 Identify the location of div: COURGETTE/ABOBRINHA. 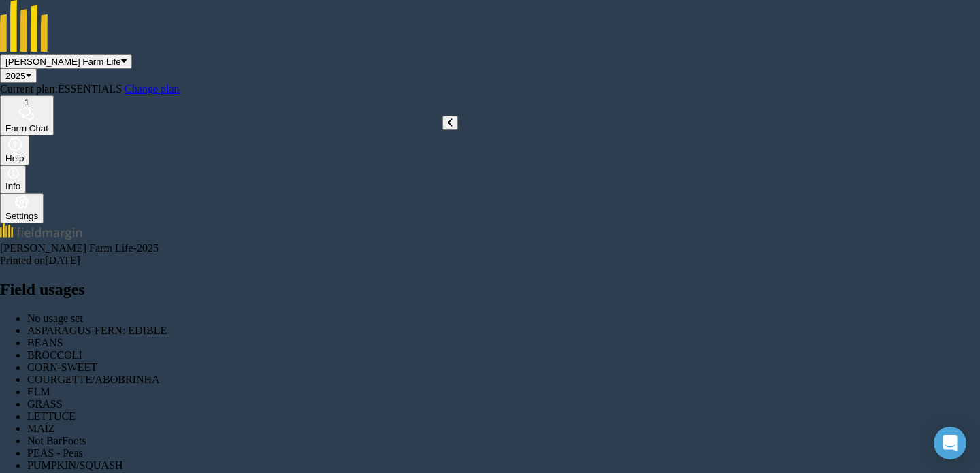
(504, 379).